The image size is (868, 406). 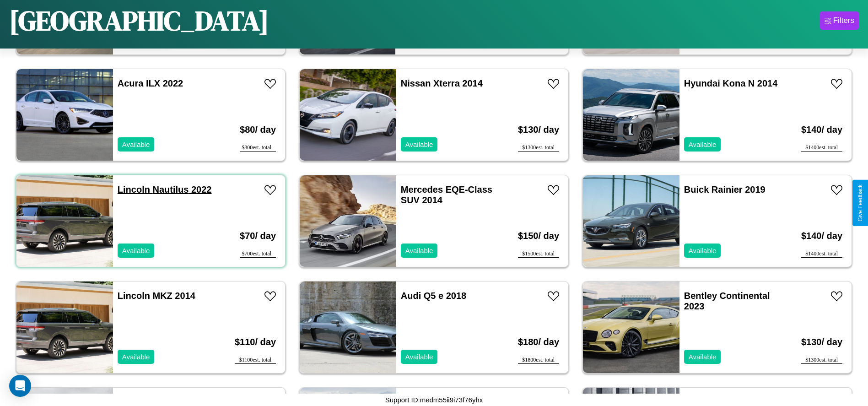 What do you see at coordinates (538, 360) in the screenshot?
I see `div: $ 1800 est. total` at bounding box center [538, 360].